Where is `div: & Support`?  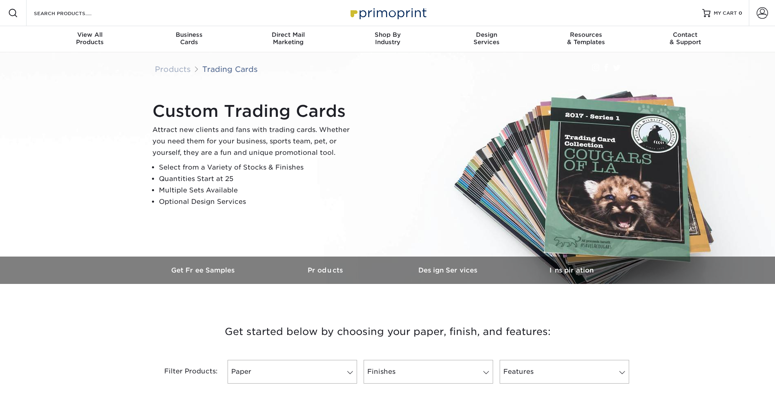
div: & Support is located at coordinates (685, 38).